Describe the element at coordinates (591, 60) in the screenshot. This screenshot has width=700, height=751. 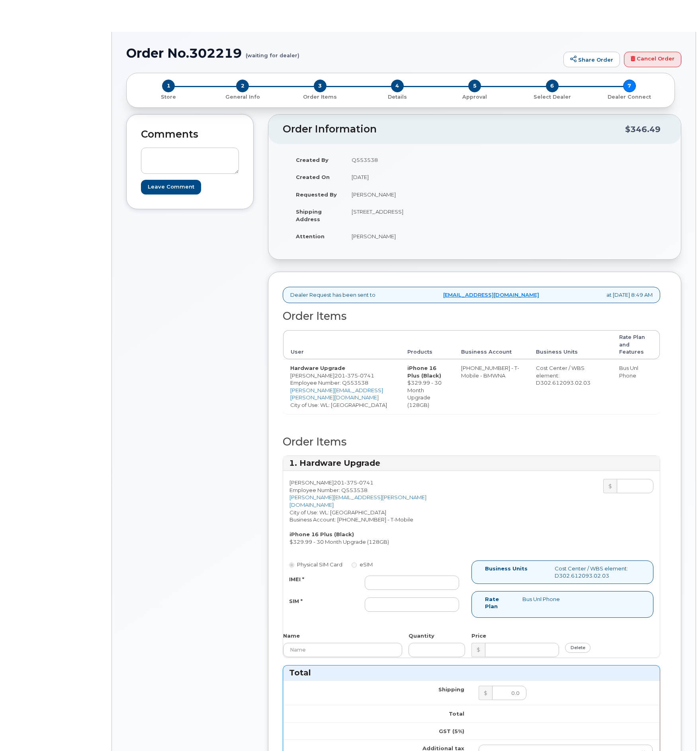
I see `a: Share Order` at that location.